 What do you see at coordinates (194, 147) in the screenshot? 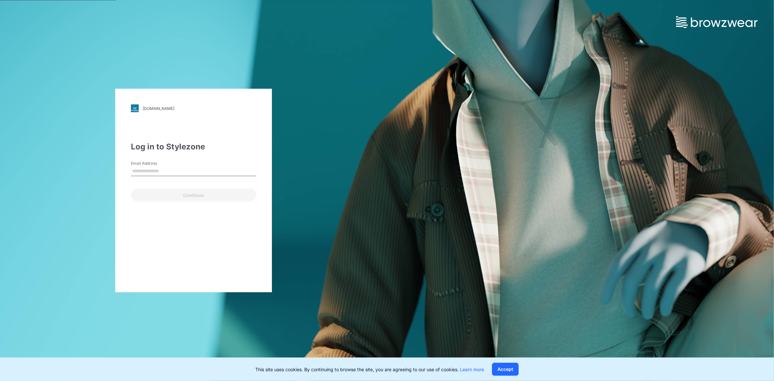
I see `div: Log in to Stylezone` at bounding box center [194, 147].